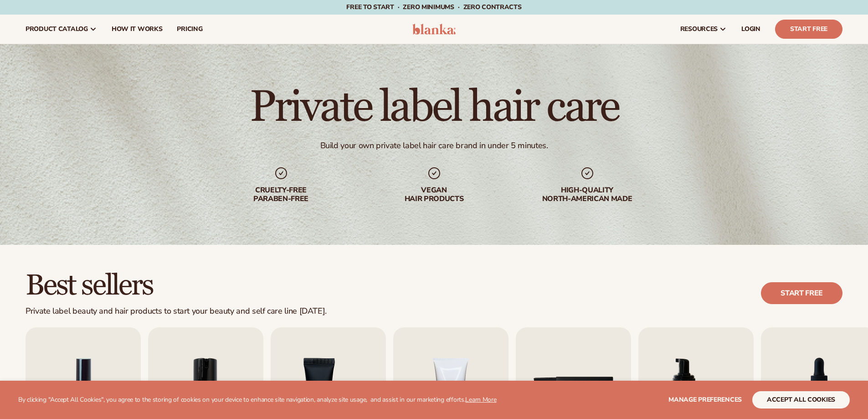  Describe the element at coordinates (434, 195) in the screenshot. I see `div: Vegan hair products` at that location.